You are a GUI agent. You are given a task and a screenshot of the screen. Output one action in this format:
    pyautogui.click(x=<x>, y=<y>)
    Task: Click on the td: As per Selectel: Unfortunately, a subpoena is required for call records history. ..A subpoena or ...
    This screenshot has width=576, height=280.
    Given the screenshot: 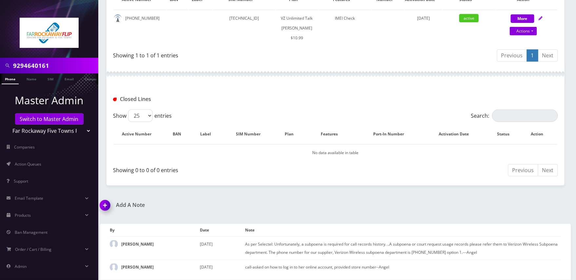 What is the action you would take?
    pyautogui.click(x=403, y=248)
    